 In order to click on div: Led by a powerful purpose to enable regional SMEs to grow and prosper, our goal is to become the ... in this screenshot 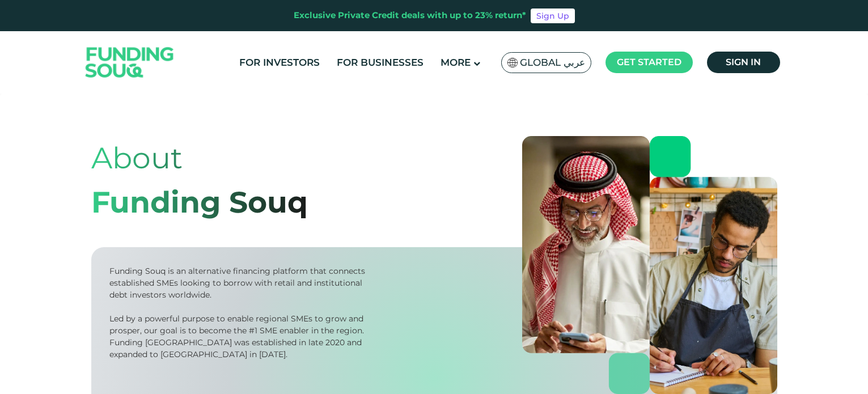, I will do `click(239, 337)`.